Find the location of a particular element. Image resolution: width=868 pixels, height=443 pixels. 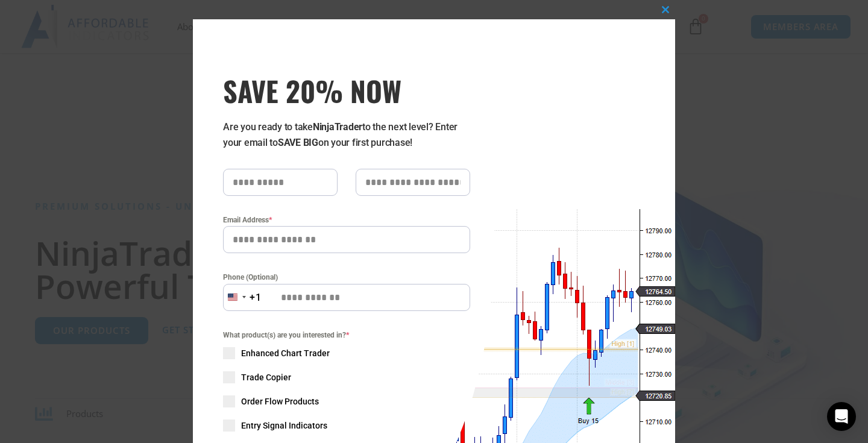

div: Open Intercom Messenger is located at coordinates (841, 416).